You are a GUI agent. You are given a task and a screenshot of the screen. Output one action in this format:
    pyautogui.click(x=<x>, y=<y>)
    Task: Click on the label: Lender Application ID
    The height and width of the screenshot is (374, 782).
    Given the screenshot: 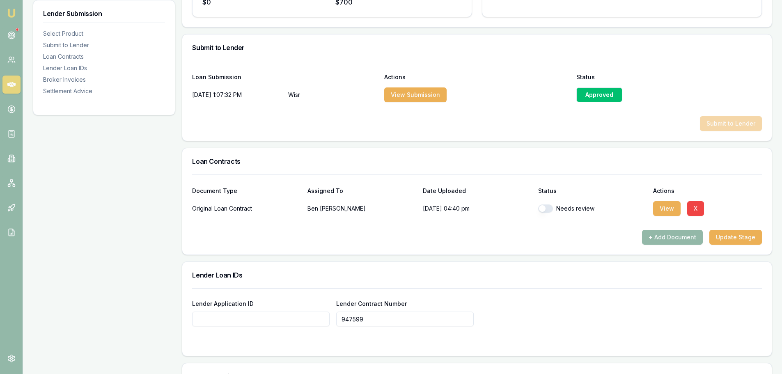 What is the action you would take?
    pyautogui.click(x=223, y=303)
    